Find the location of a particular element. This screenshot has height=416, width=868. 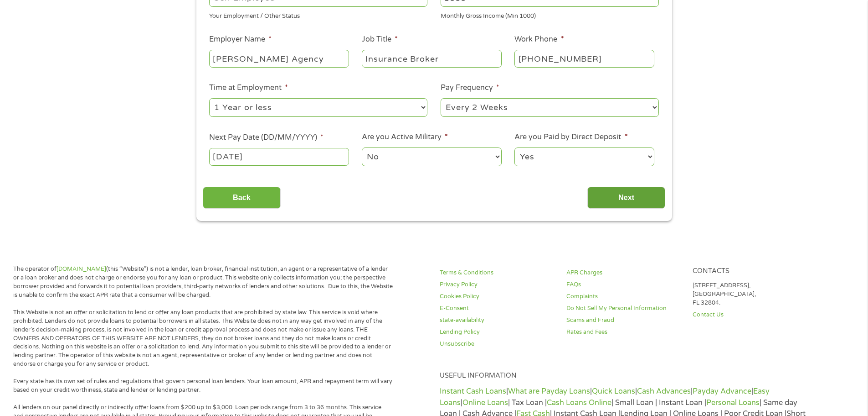

a: Terms & Conditions is located at coordinates (498, 272).